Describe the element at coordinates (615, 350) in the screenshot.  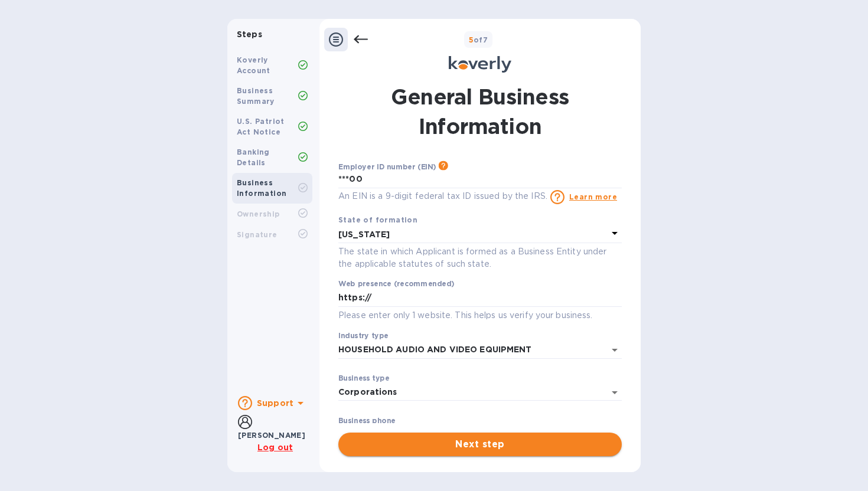
I see `button: Open` at that location.